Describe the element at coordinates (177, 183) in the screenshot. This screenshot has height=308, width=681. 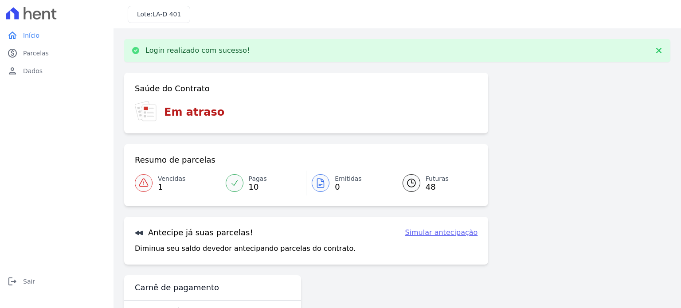
I see `a: Vencidas 1` at that location.